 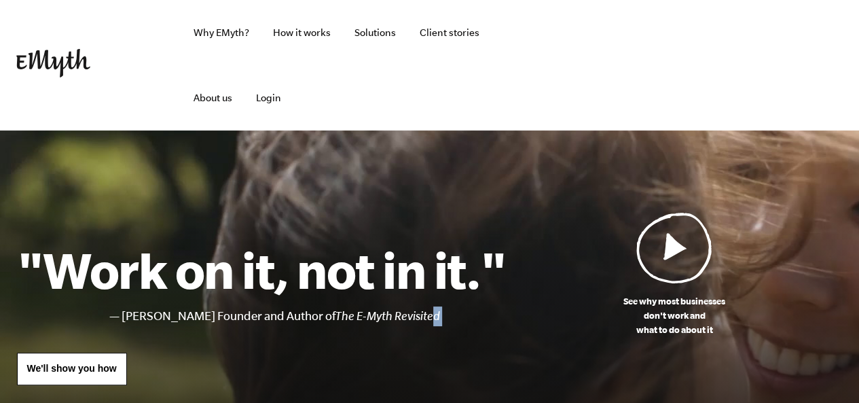 I want to click on div: Chat Widget, so click(x=826, y=370).